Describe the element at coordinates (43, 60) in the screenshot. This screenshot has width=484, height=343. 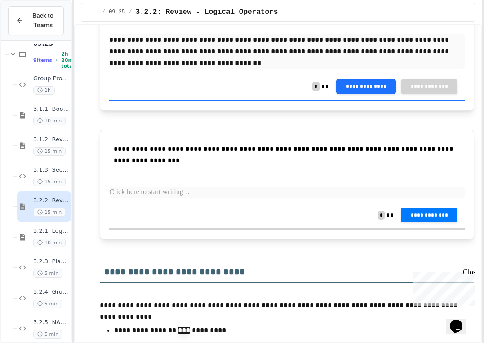
I see `span: 9 items` at that location.